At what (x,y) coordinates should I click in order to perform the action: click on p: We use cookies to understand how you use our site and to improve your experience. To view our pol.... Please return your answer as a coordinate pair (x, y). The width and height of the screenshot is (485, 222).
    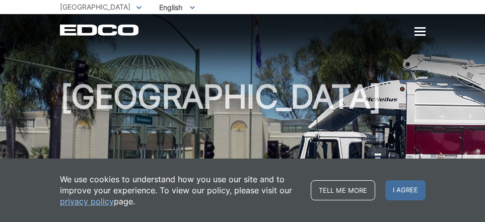
    Looking at the image, I should click on (180, 190).